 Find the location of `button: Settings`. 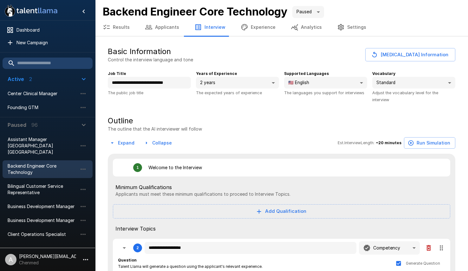

button: Settings is located at coordinates (351, 27).